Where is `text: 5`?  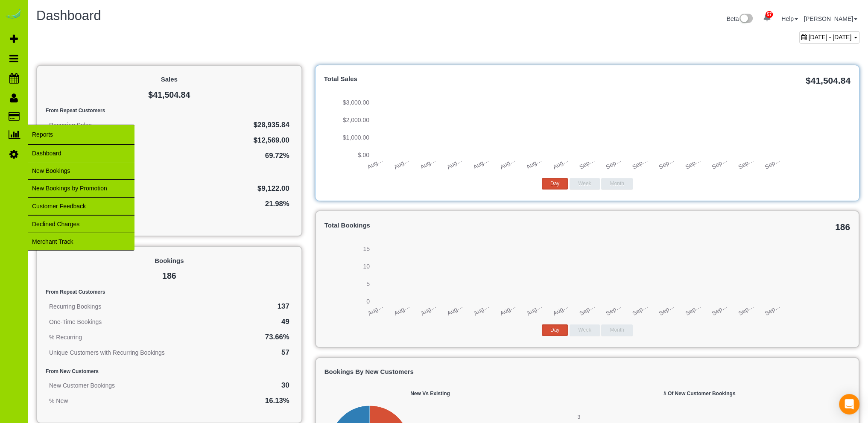
text: 5 is located at coordinates (368, 284).